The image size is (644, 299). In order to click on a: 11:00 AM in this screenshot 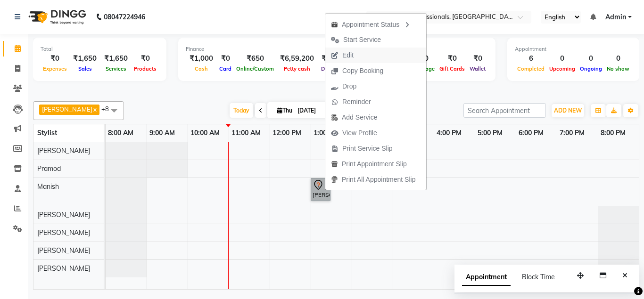, I will do `click(246, 132)`.